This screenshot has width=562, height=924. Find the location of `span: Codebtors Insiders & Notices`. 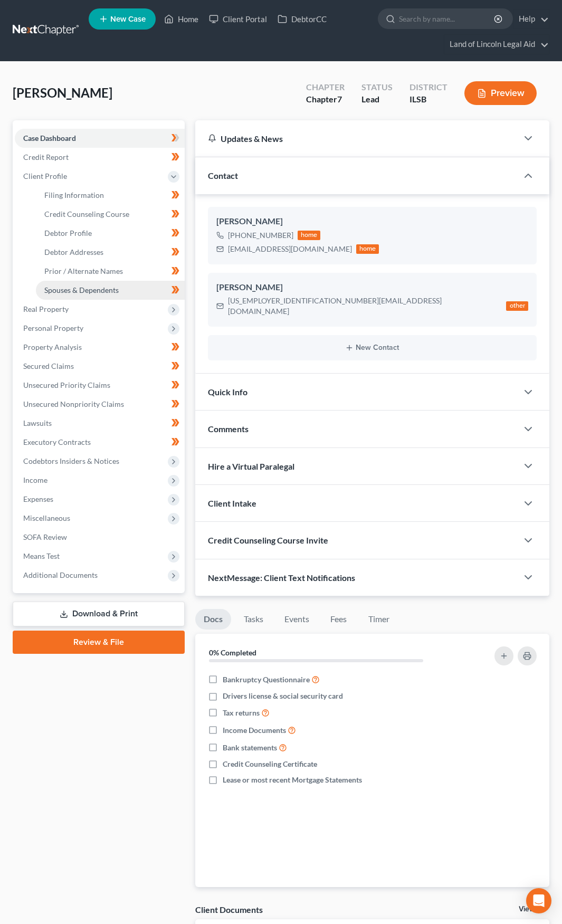

span: Codebtors Insiders & Notices is located at coordinates (71, 461).